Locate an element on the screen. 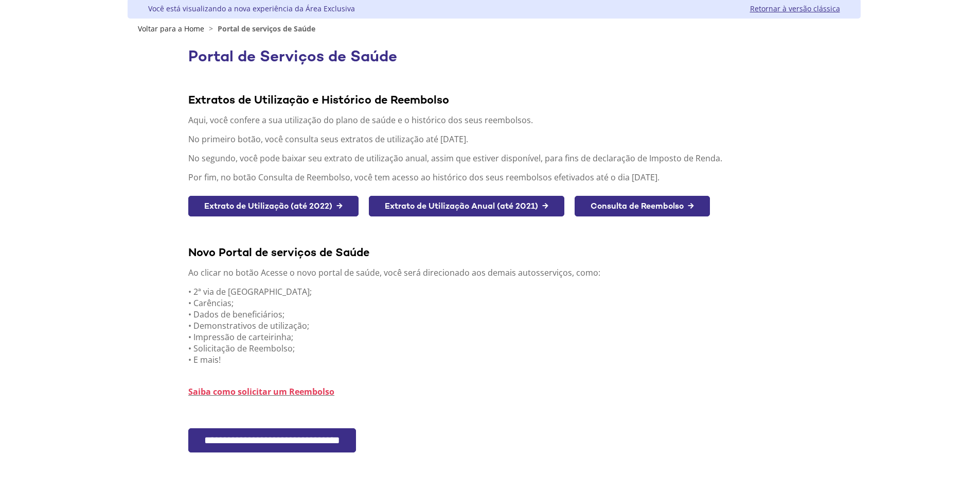 The image size is (980, 487). a: Saiba como solicitar um Reembolso is located at coordinates (261, 392).